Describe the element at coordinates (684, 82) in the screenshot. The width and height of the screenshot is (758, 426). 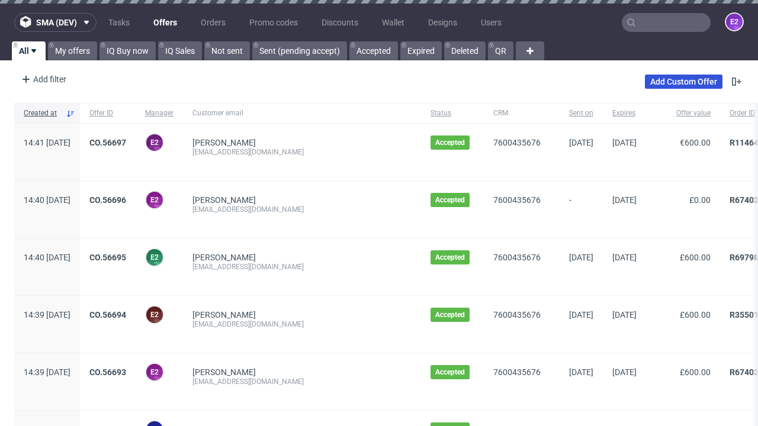
I see `a: Add Custom Offer` at that location.